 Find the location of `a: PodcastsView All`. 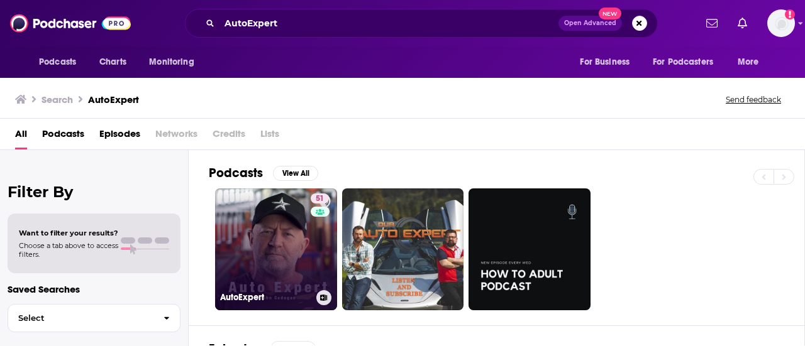

a: PodcastsView All is located at coordinates (263, 173).